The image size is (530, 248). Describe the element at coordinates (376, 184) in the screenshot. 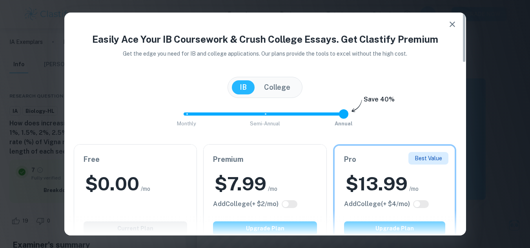

I see `h2: $ 13.99` at that location.